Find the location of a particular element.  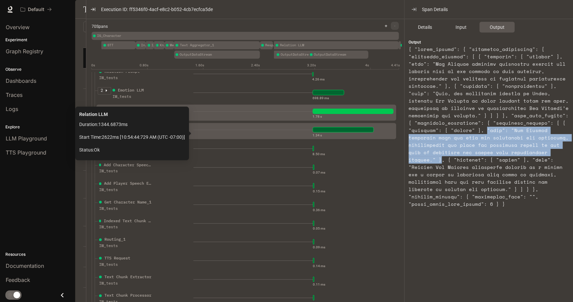

div: Emotion LLM IW_tests is located at coordinates (139, 96).